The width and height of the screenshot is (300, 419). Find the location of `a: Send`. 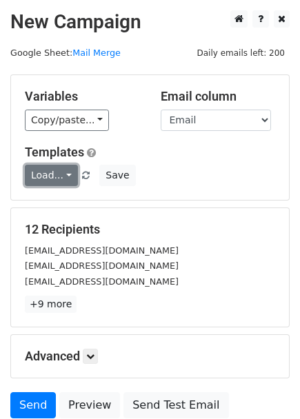

a: Send is located at coordinates (33, 406).